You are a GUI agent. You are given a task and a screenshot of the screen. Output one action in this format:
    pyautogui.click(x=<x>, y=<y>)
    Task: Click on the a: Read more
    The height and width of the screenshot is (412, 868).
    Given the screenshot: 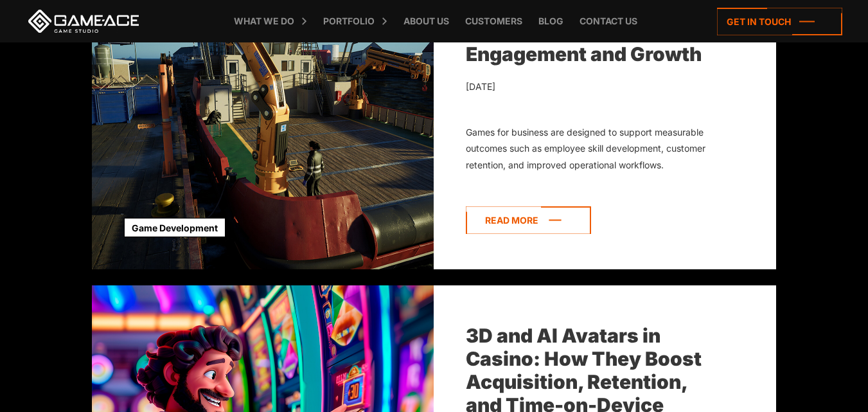 What is the action you would take?
    pyautogui.click(x=528, y=220)
    